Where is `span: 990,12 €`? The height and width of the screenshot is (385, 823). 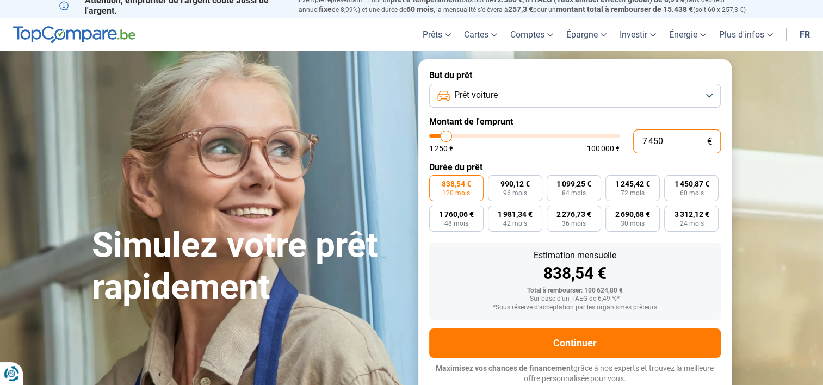
span: 990,12 € is located at coordinates (515, 184).